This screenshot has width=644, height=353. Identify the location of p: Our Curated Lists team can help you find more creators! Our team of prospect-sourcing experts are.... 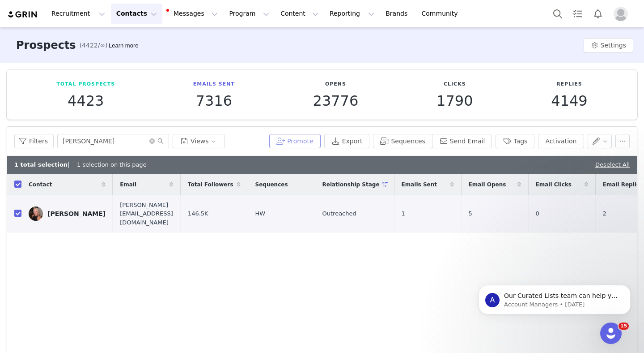
(97, 30).